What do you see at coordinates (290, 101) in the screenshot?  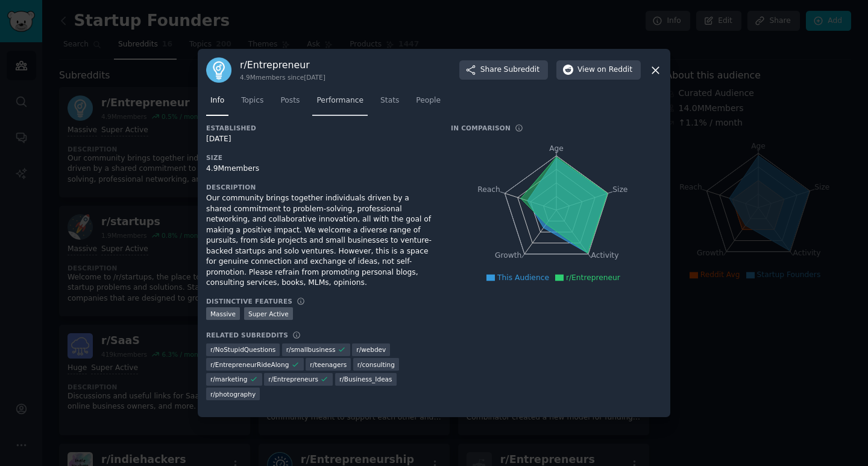 I see `span: Posts` at bounding box center [290, 101].